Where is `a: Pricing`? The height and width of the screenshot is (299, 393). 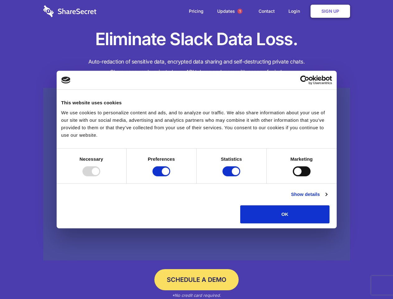 a: Pricing is located at coordinates (196, 11).